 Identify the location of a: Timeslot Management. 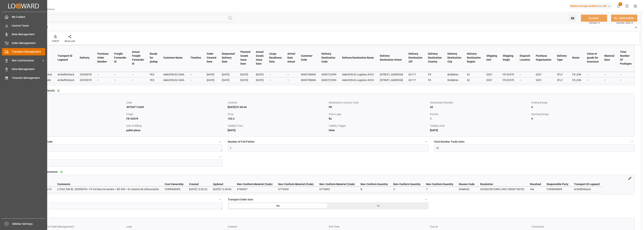
(24, 77).